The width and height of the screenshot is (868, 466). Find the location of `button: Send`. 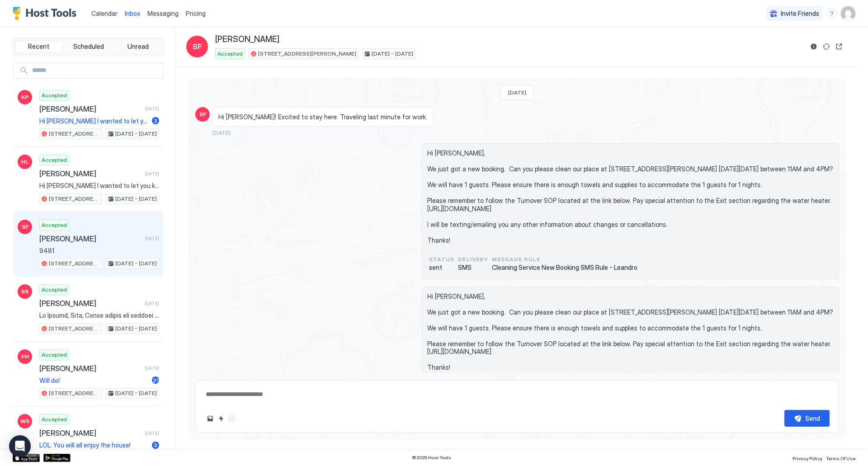

button: Send is located at coordinates (807, 418).